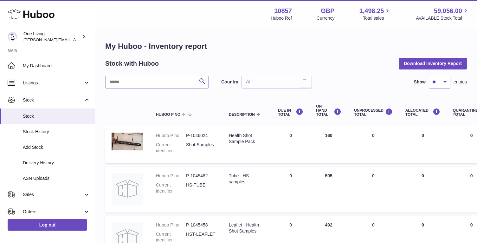 The width and height of the screenshot is (477, 243). What do you see at coordinates (377, 18) in the screenshot?
I see `span: Total sales` at bounding box center [377, 18].